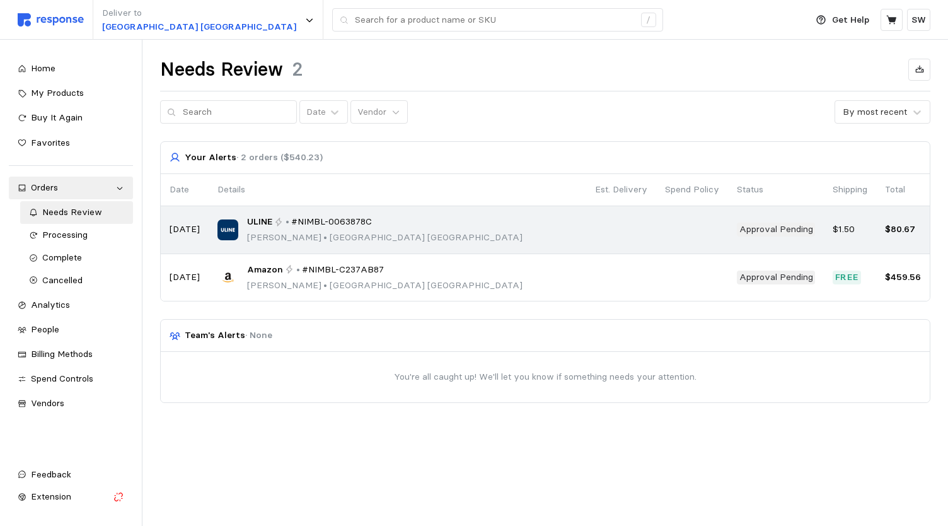  Describe the element at coordinates (71, 143) in the screenshot. I see `a: Favorites` at that location.